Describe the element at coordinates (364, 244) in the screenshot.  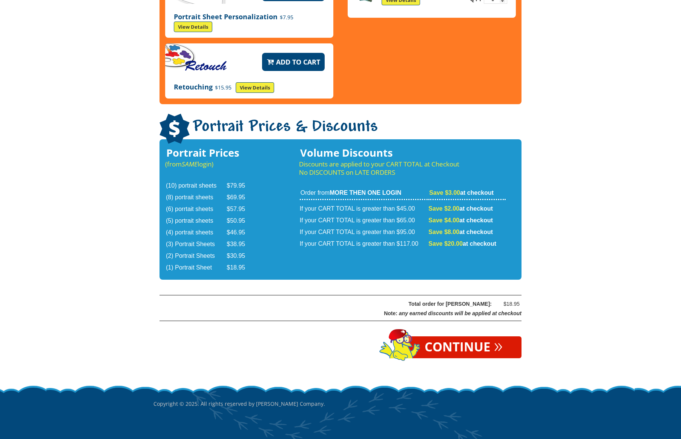
I see `td: If your CART TOTAL is greater than $117.00` at that location.